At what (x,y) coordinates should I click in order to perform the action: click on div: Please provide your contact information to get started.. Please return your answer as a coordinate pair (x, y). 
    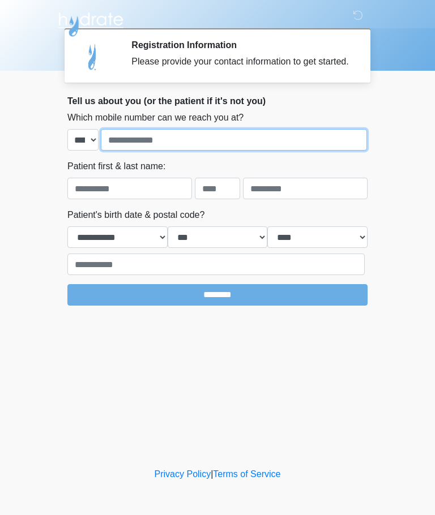
    Looking at the image, I should click on (241, 62).